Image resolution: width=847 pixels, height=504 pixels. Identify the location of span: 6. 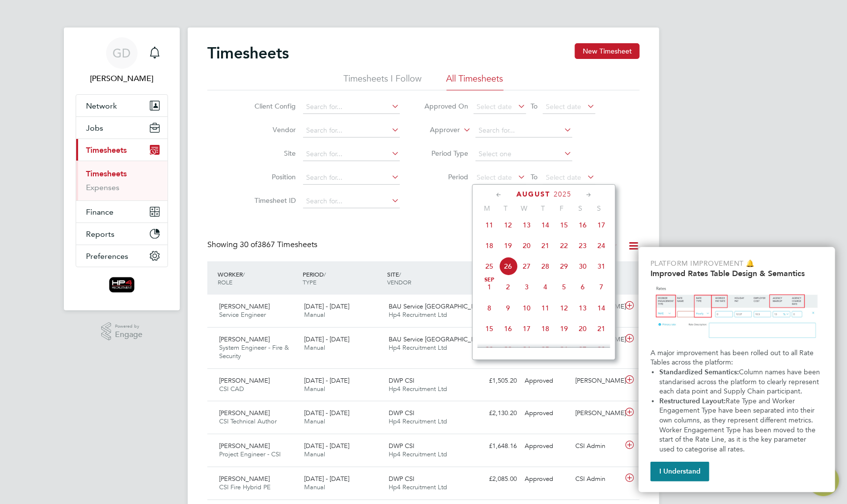
(583, 287).